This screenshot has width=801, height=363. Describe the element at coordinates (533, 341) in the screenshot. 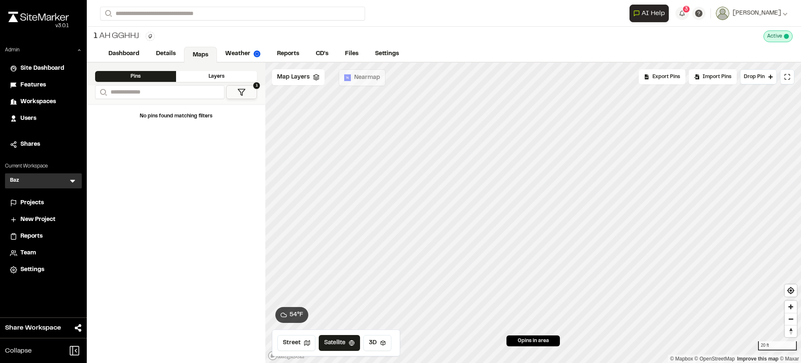

I see `span: 0 pins in area` at that location.